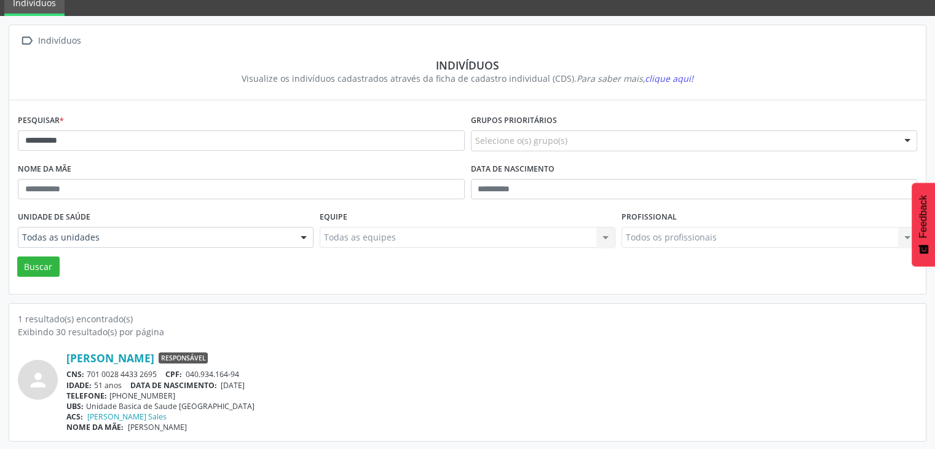 This screenshot has height=449, width=935. Describe the element at coordinates (649, 217) in the screenshot. I see `label: Profissional` at that location.